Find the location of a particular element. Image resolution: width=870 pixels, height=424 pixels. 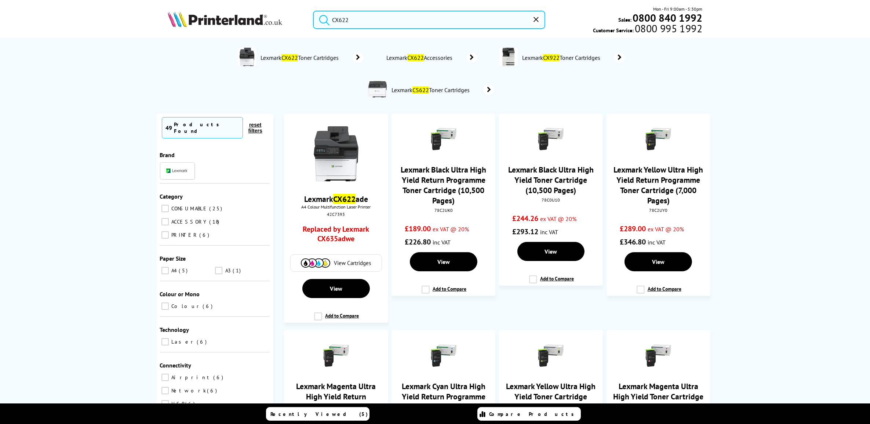

input: CONSUMABLE 25 is located at coordinates (165, 208).